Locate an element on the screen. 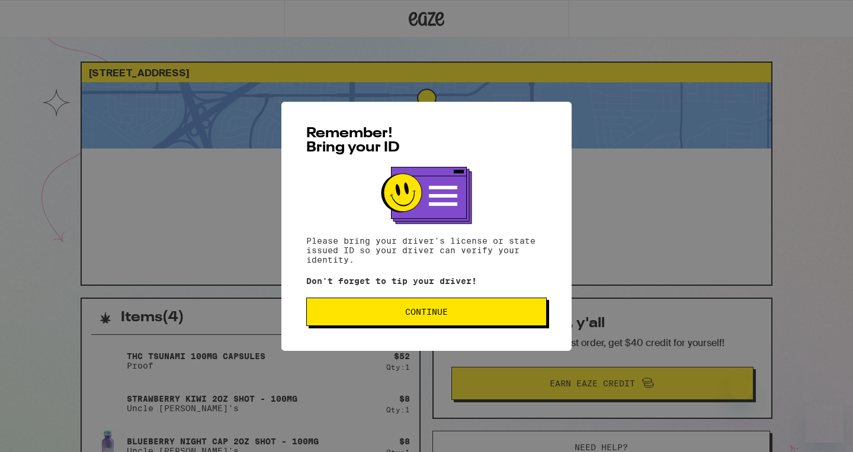 This screenshot has width=853, height=452. span: Continue is located at coordinates (426, 312).